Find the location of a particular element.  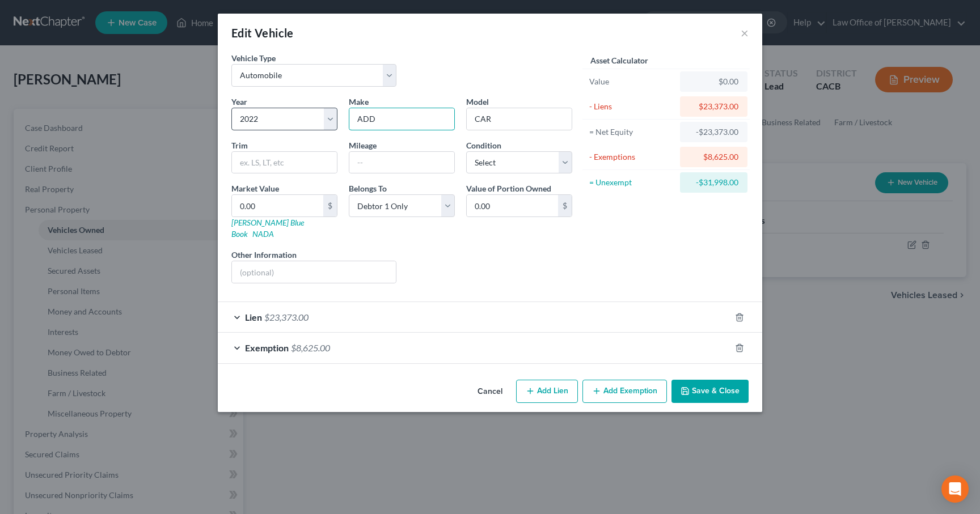

div: Value is located at coordinates (632, 82).